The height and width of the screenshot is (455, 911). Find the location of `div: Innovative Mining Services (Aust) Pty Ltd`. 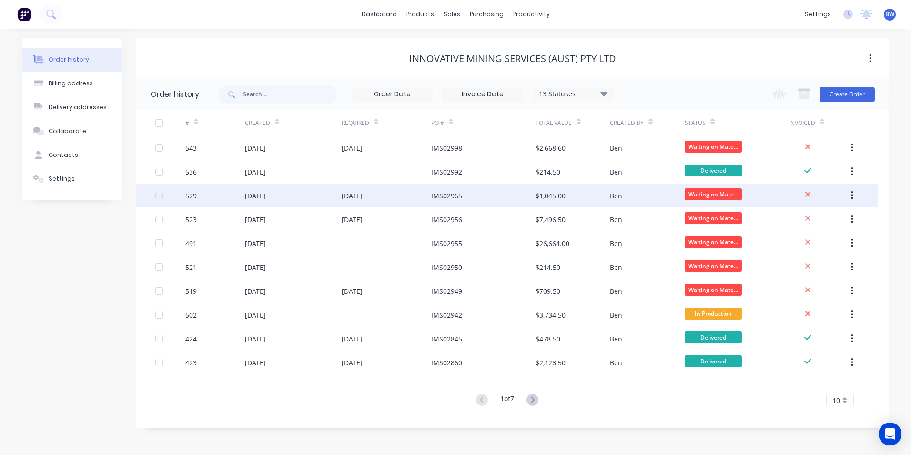

div: Innovative Mining Services (Aust) Pty Ltd is located at coordinates (513, 59).